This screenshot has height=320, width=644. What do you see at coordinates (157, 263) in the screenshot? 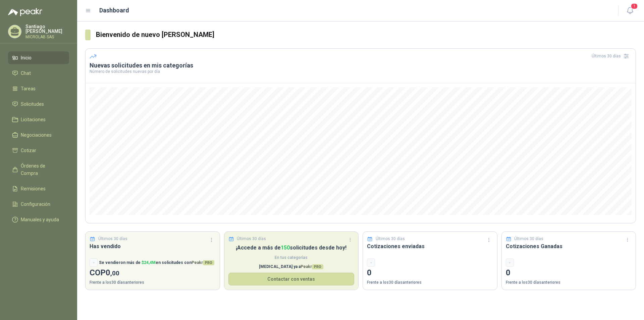
I see `p: Se vendieron más de en solicitudes con` at bounding box center [157, 263].